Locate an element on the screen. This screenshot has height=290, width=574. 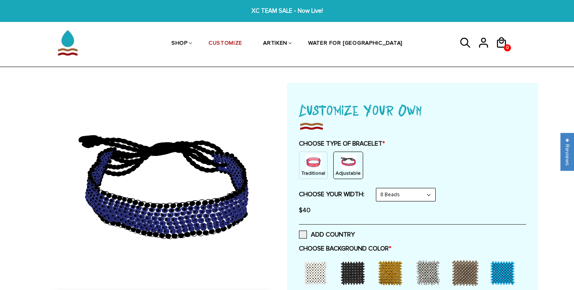
p: Adjustable is located at coordinates (348, 173).